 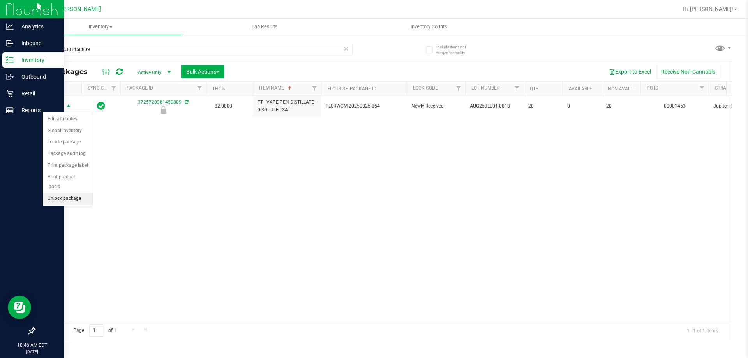 What do you see at coordinates (364, 106) in the screenshot?
I see `span: FLSRWGM-20250825-854` at bounding box center [364, 106].